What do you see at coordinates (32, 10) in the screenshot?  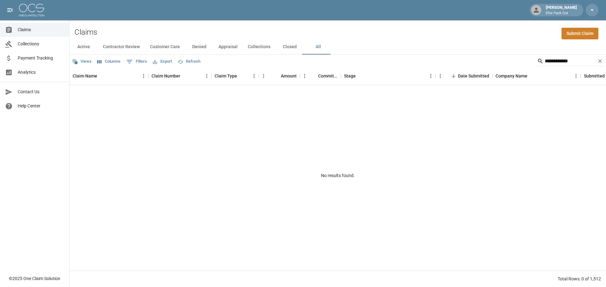 I see `img: ocs-logo-white-transparent.png` at bounding box center [32, 10].